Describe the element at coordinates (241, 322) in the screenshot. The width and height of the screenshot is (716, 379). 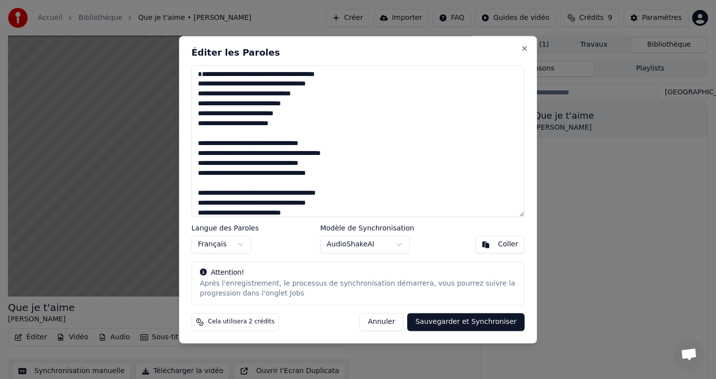
I see `span: Cela utilisera 2 crédits` at that location.